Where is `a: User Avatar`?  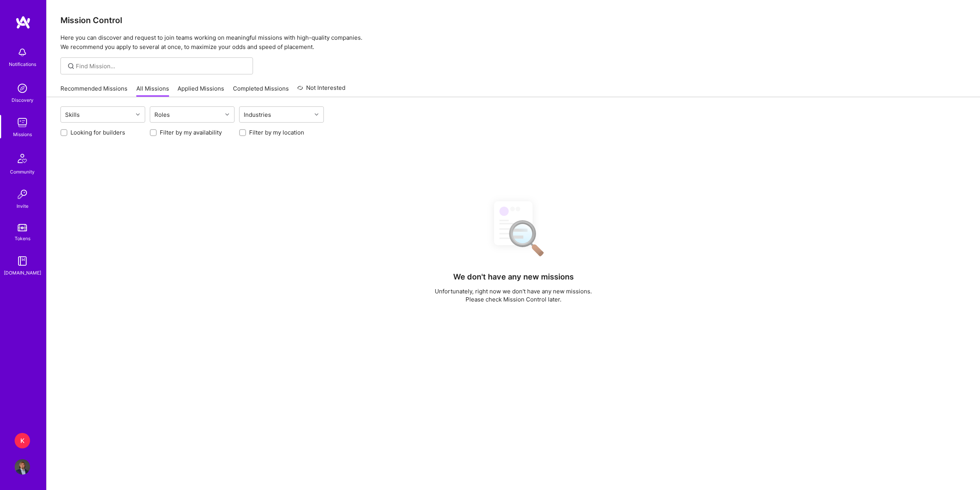 a: User Avatar is located at coordinates (22, 467).